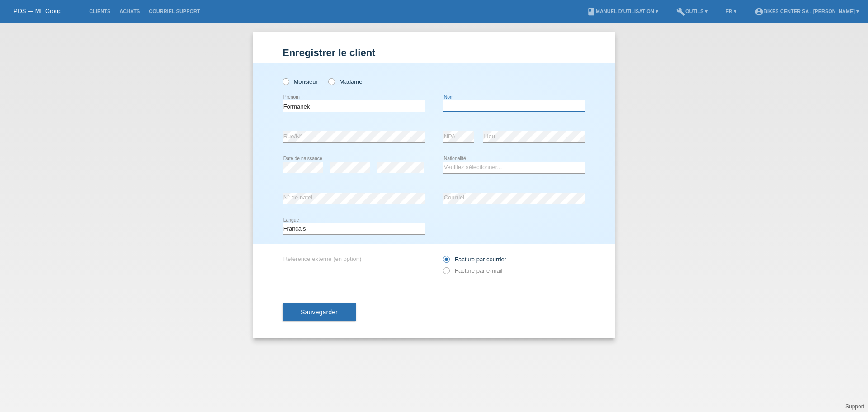 Image resolution: width=868 pixels, height=412 pixels. Describe the element at coordinates (38, 11) in the screenshot. I see `a: POS — MF Group` at that location.